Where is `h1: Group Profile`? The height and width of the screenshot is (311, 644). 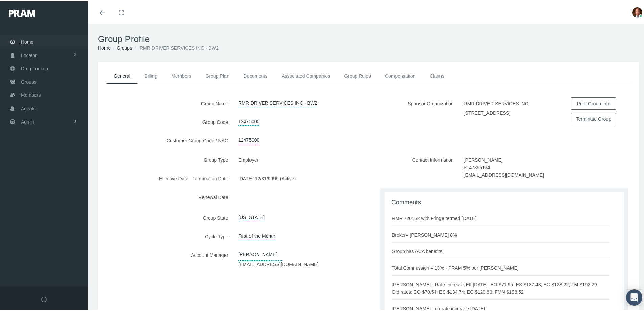
h1: Group Profile is located at coordinates (369, 38).